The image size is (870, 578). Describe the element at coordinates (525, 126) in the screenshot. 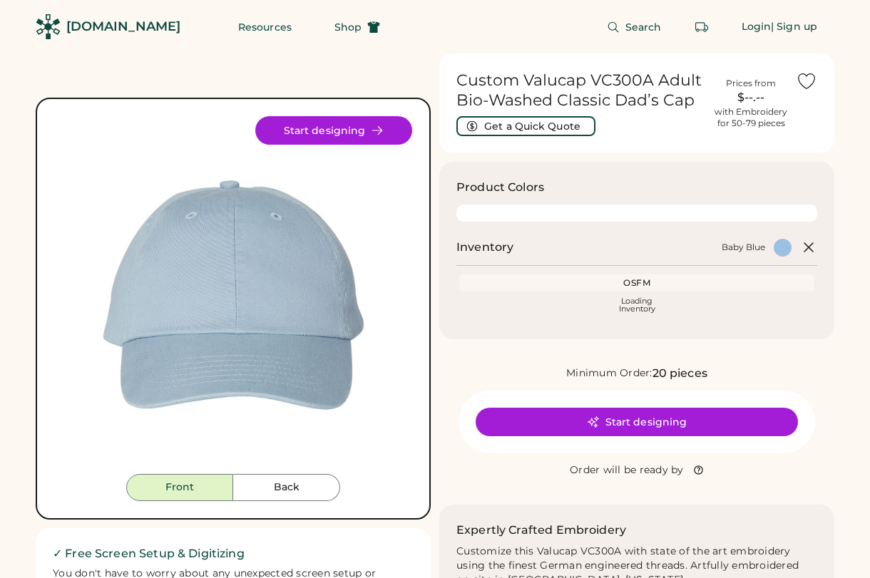

I see `button: Get a Quick Quote` at that location.